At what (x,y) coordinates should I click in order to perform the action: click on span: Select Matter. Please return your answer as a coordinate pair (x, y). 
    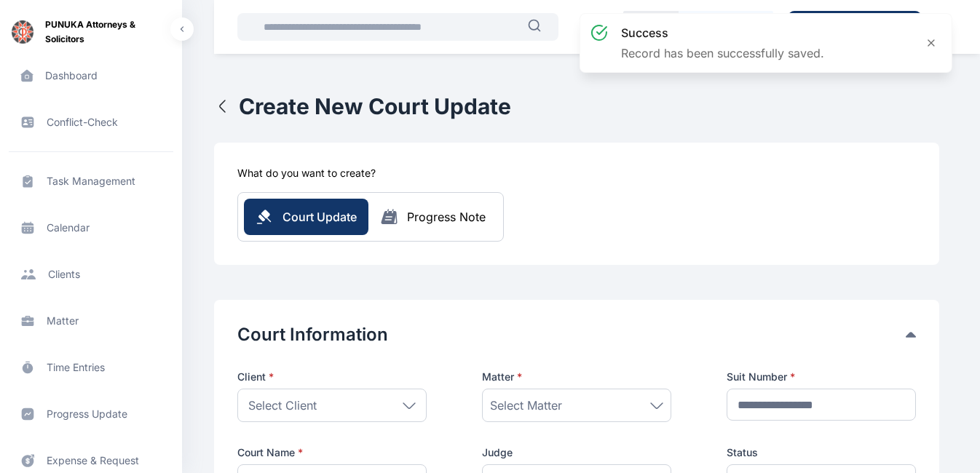
    Looking at the image, I should click on (526, 405).